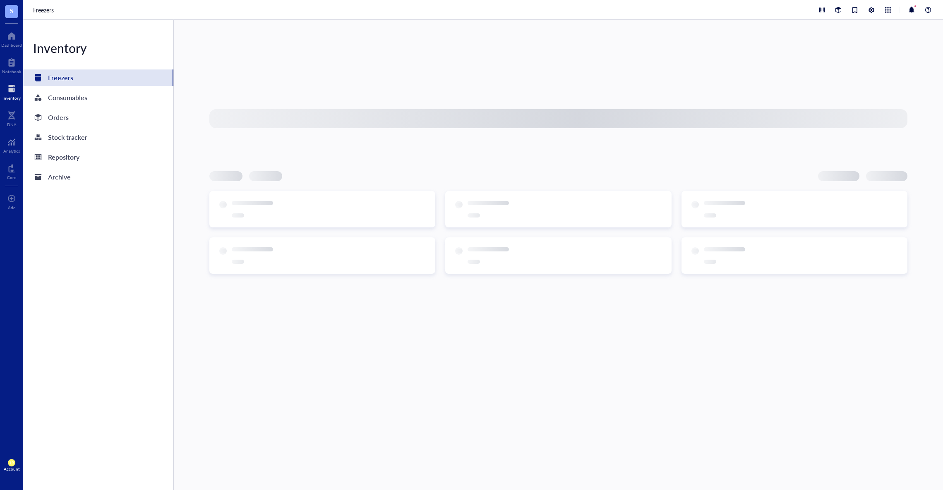 The height and width of the screenshot is (490, 943). What do you see at coordinates (12, 151) in the screenshot?
I see `div: Analytics` at bounding box center [12, 151].